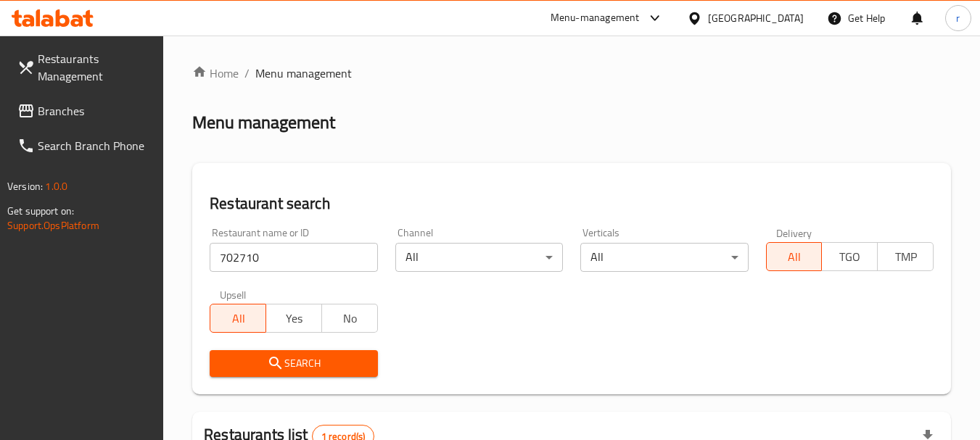  I want to click on span: Menu management, so click(303, 74).